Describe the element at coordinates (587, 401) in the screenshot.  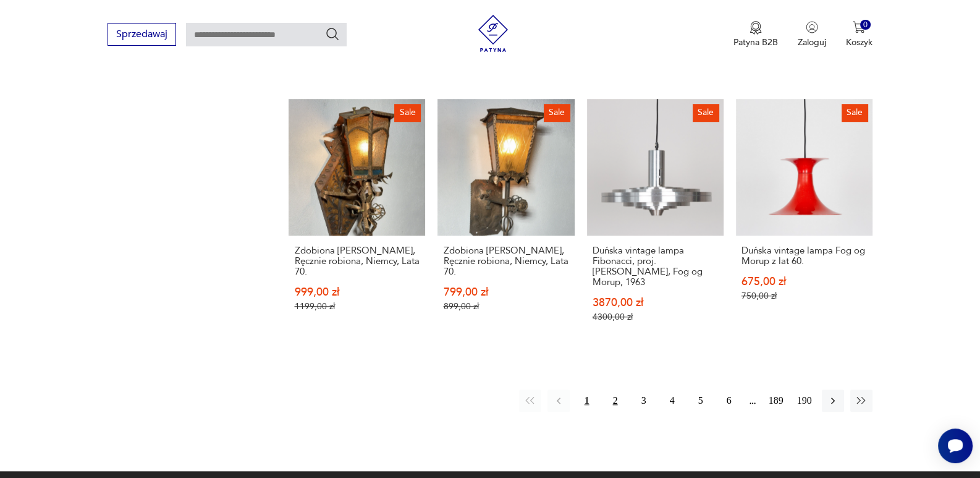
I see `button: 1` at that location.